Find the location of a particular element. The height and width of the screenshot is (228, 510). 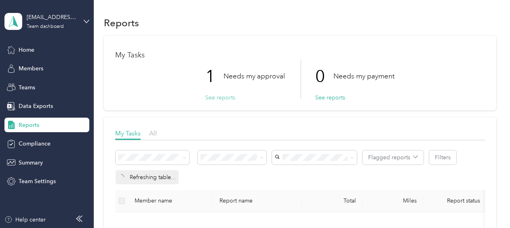

div: Miles is located at coordinates (392, 200).